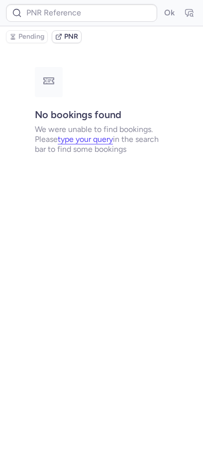 The width and height of the screenshot is (203, 452). I want to click on button: Pending, so click(27, 37).